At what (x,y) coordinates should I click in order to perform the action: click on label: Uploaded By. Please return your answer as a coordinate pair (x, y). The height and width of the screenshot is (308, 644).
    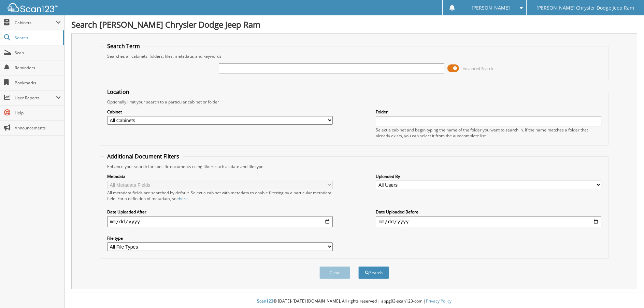
    Looking at the image, I should click on (488, 176).